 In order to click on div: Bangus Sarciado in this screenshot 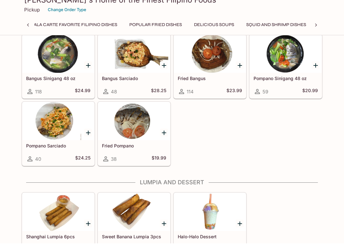, I will do `click(134, 61)`.